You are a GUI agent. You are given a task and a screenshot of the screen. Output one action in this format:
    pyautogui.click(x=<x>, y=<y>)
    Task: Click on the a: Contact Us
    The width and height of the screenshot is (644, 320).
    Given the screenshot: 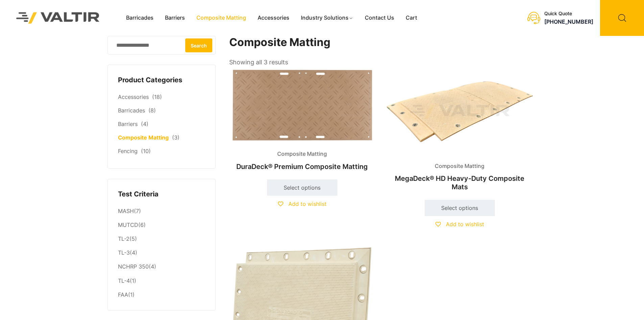 What is the action you would take?
    pyautogui.click(x=379, y=18)
    